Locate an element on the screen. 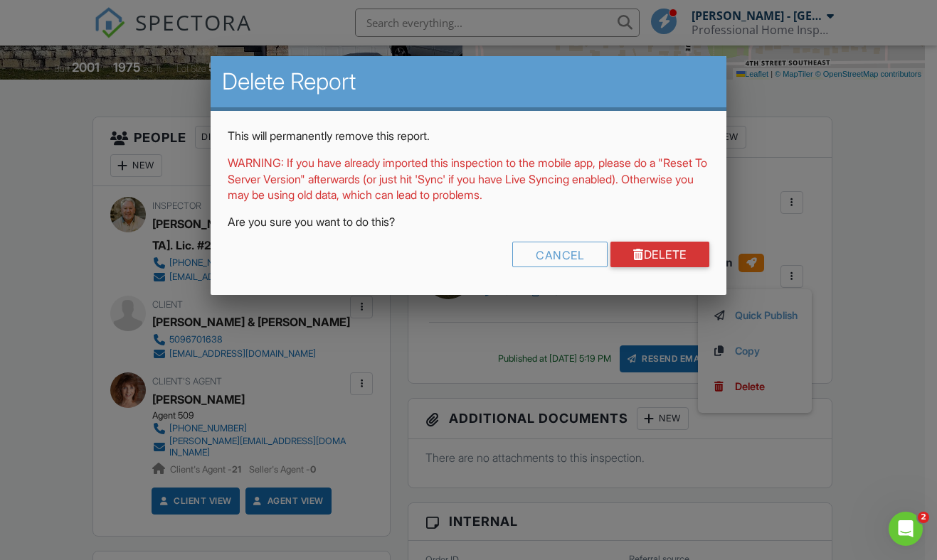 This screenshot has height=560, width=937. h2: Delete Report is located at coordinates (468, 82).